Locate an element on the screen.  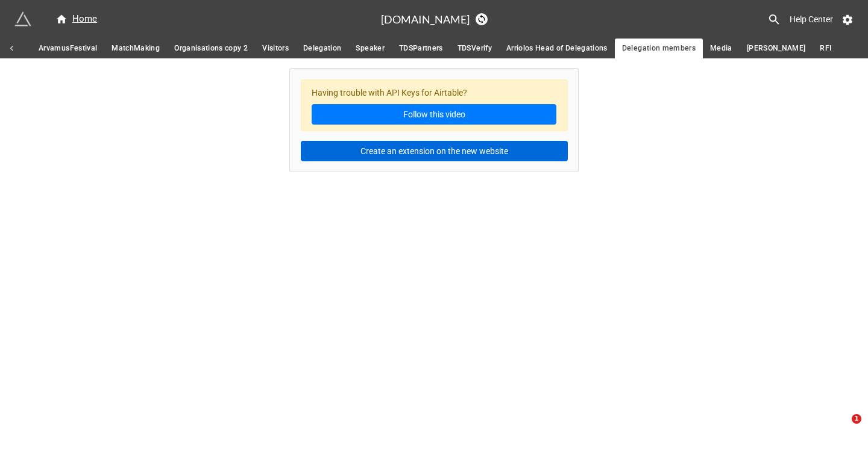
span: Organisations copy 2 is located at coordinates (211, 48).